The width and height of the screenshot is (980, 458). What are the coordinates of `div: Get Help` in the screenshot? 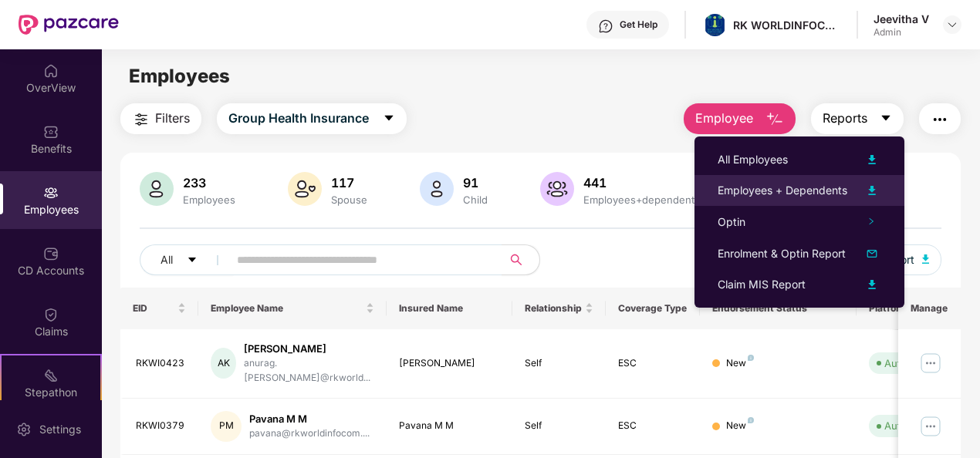 It's located at (638, 24).